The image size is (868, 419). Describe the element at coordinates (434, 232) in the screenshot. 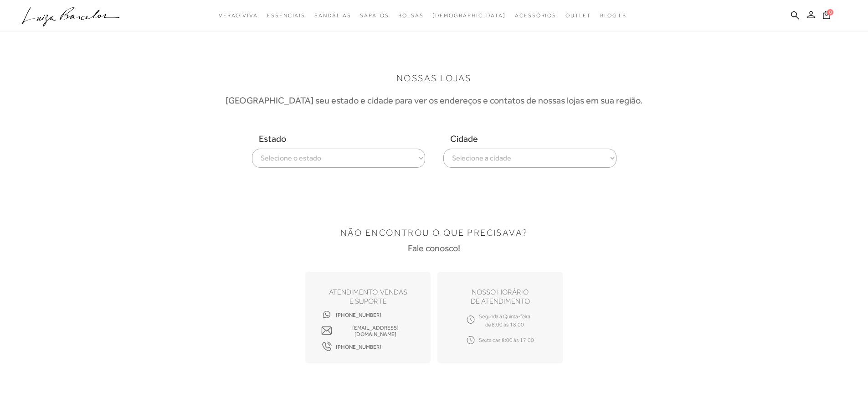

I see `h1: NÃO ENCONTROU O QUE PRECISAVA?` at that location.